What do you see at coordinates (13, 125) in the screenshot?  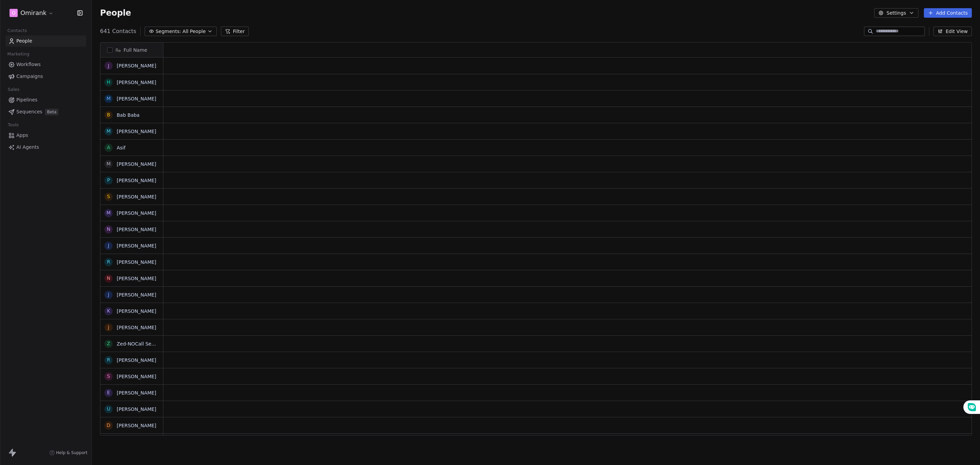 I see `span: Tools` at bounding box center [13, 125].